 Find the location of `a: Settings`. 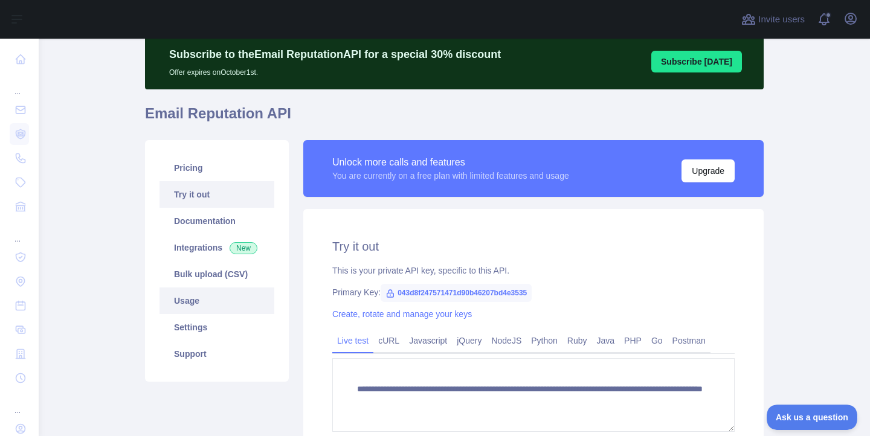

a: Settings is located at coordinates (217, 327).